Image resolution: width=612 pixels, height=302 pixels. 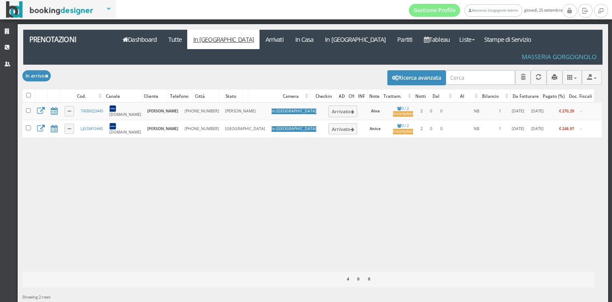 What do you see at coordinates (375, 128) in the screenshot?
I see `b: Anice` at bounding box center [375, 128].